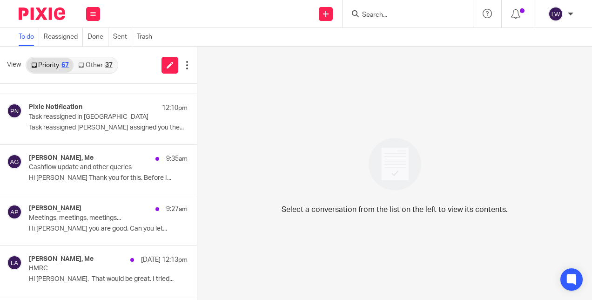 This screenshot has height=300, width=592. Describe the element at coordinates (395, 164) in the screenshot. I see `img: image` at that location.